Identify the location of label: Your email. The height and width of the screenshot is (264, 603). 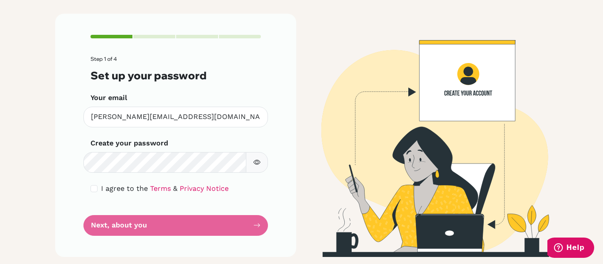
(109, 98).